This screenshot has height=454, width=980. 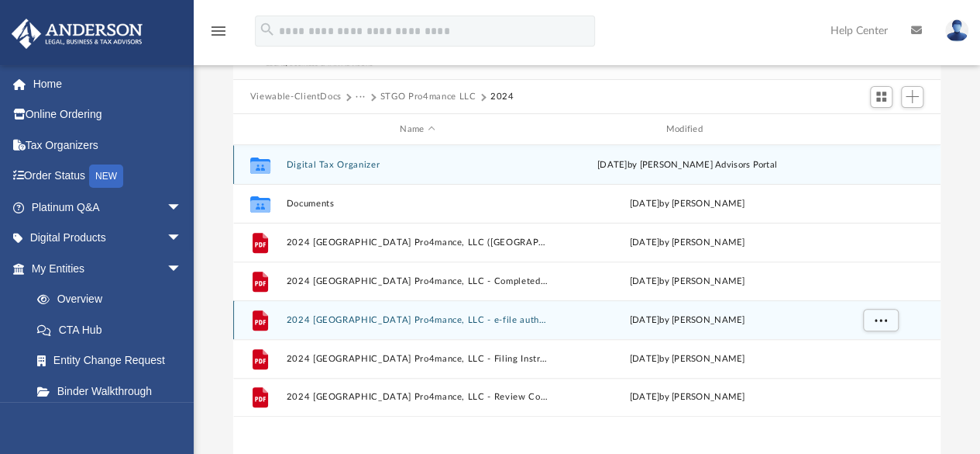 I want to click on a: Platinum Q&Aarrow_drop_down, so click(x=108, y=207).